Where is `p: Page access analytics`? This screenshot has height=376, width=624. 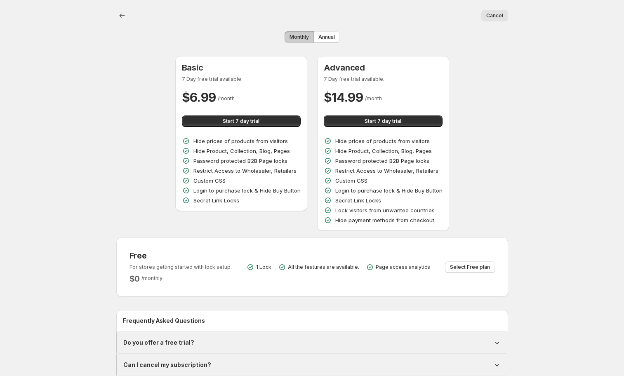
p: Page access analytics is located at coordinates (403, 267).